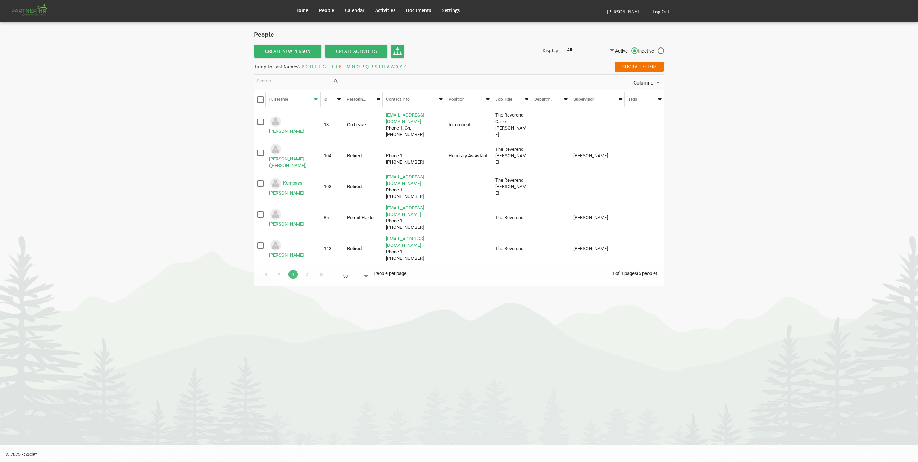 This screenshot has width=918, height=462. Describe the element at coordinates (637, 273) in the screenshot. I see `div: 1 of 1 pages (5 people)` at that location.